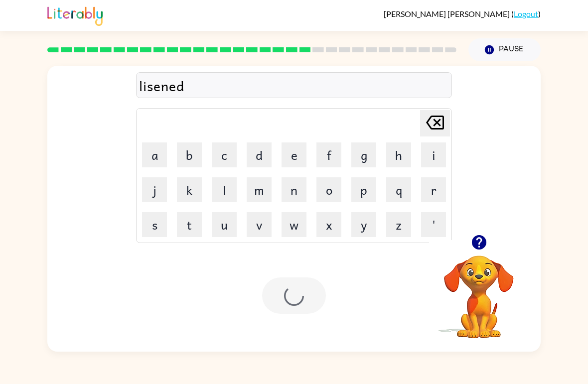 The image size is (588, 384). What do you see at coordinates (190, 190) in the screenshot?
I see `button: k` at bounding box center [190, 190].